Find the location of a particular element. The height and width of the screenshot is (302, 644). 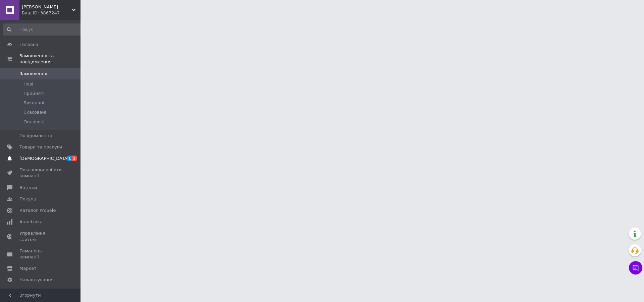

div: Ваш ID: 3867247 is located at coordinates (51, 13).